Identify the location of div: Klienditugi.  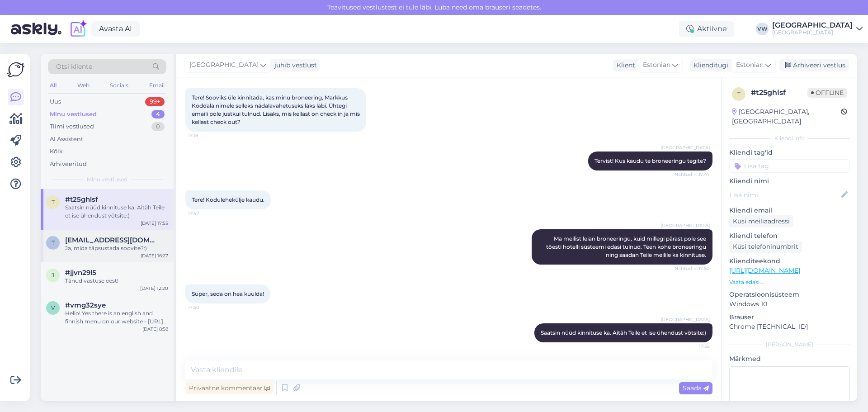
(709, 65).